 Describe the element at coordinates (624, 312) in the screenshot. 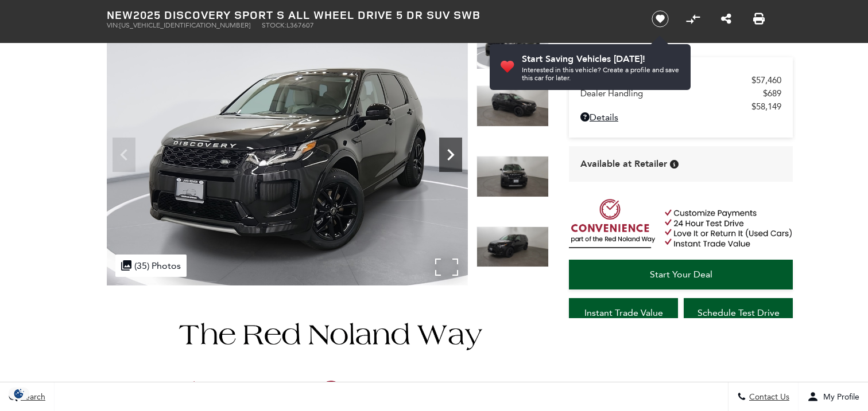

I see `span: Instant Trade Value` at that location.